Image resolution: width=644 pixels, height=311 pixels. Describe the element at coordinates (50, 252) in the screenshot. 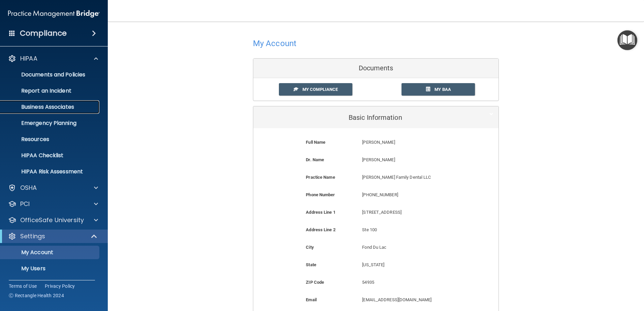

I see `p: My Account` at that location.